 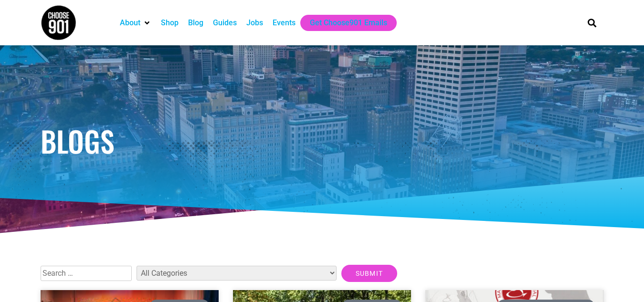 What do you see at coordinates (196, 23) in the screenshot?
I see `a: Blog` at bounding box center [196, 23].